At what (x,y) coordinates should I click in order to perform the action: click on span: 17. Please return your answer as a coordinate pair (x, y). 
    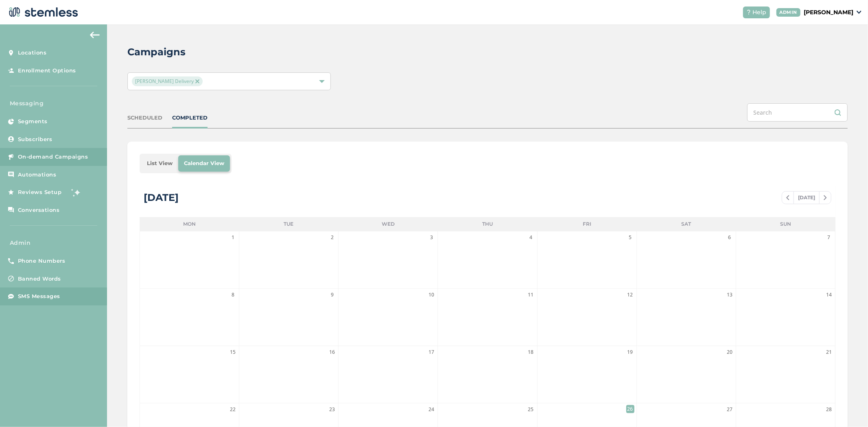
    Looking at the image, I should click on (432, 352).